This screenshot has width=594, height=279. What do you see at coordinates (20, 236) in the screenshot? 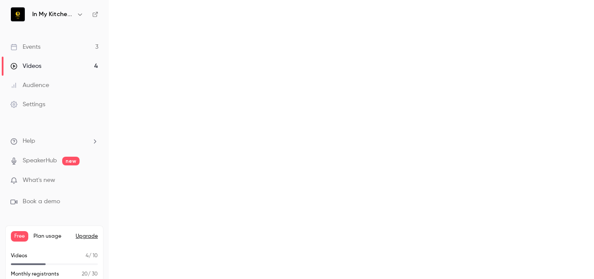
I see `span: Free` at bounding box center [20, 236].